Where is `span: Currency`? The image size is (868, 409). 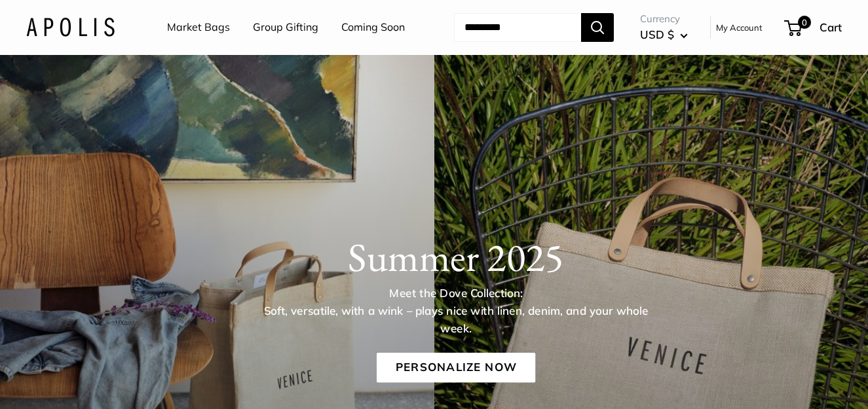
span: Currency is located at coordinates (663, 19).